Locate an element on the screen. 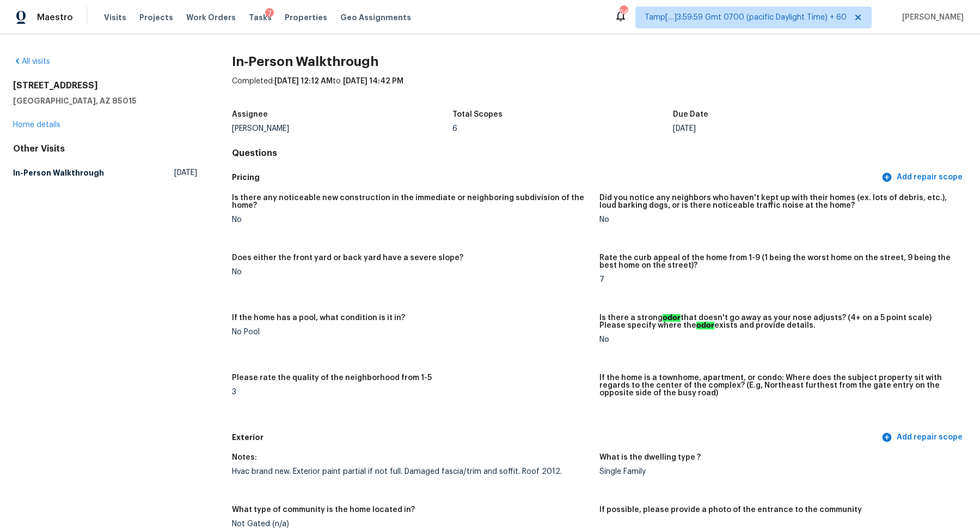 Image resolution: width=980 pixels, height=530 pixels. h5: Rate the curb appeal of the home from 1-9 (1 being the worst home on the street, 9 being the best... is located at coordinates (779, 261).